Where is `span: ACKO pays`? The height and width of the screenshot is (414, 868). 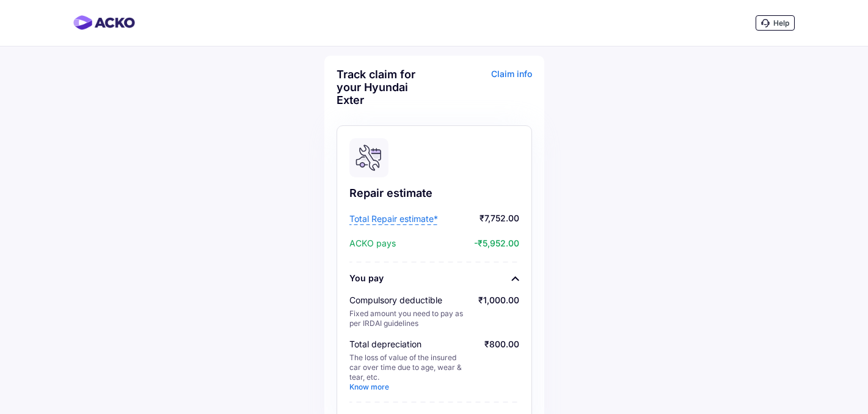 span: ACKO pays is located at coordinates (372, 244).